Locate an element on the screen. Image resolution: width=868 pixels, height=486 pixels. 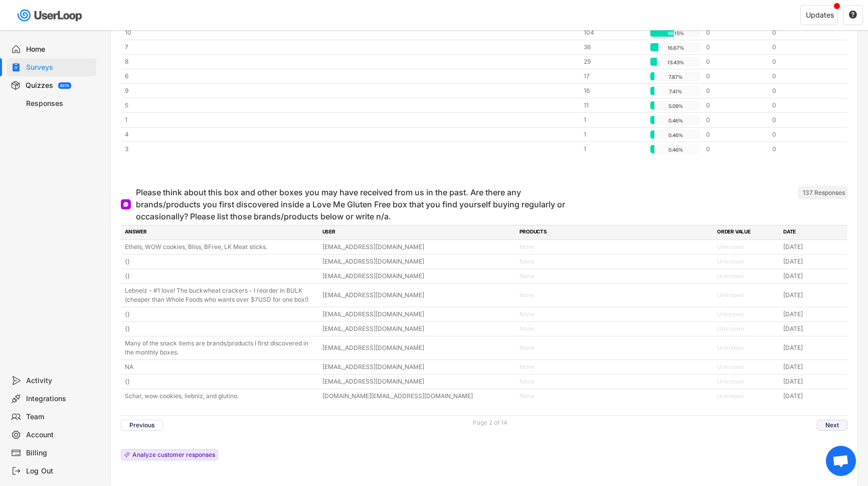
div: 10 is located at coordinates (351, 33).